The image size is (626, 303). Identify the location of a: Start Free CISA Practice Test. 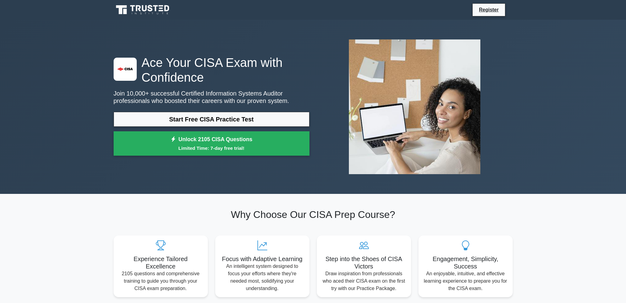
(212, 119).